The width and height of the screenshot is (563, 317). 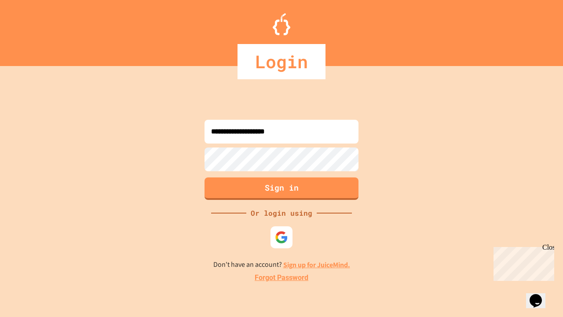 What do you see at coordinates (281, 264) in the screenshot?
I see `p: Don't have an account?` at bounding box center [281, 264].